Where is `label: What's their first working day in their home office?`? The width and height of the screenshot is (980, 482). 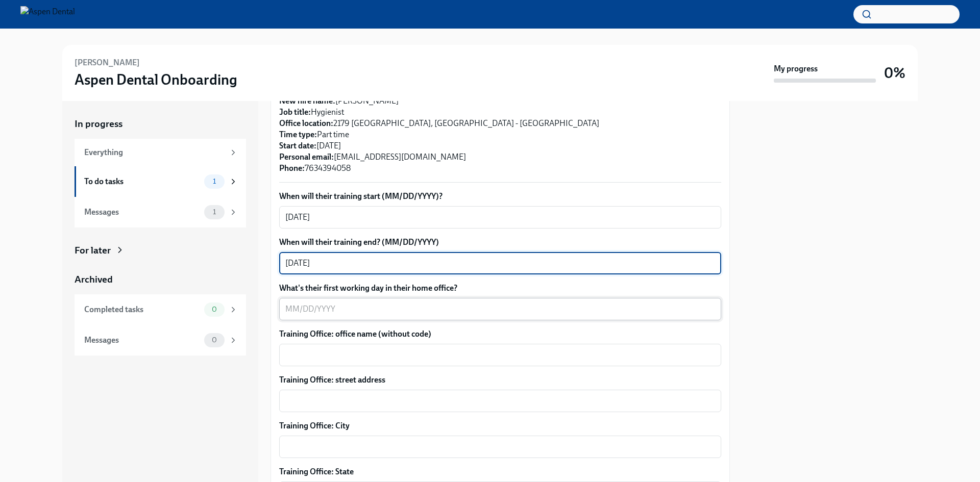
label: What's their first working day in their home office? is located at coordinates (500, 289).